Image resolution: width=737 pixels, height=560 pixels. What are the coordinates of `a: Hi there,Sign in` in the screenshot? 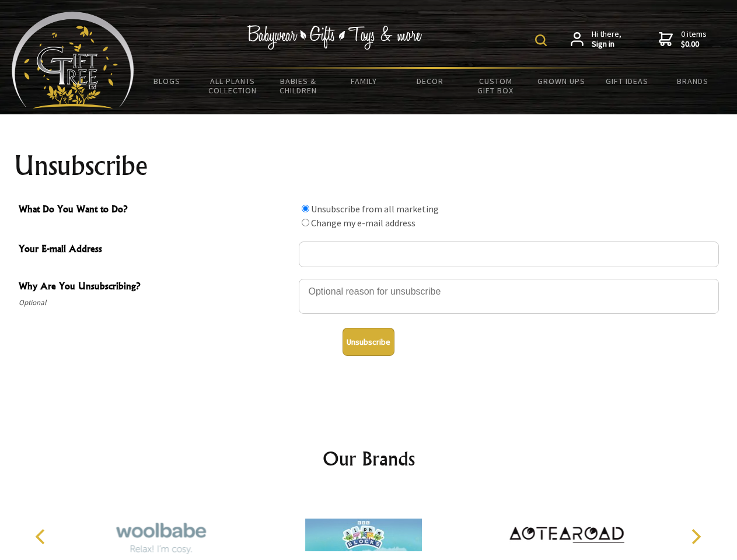 It's located at (596, 39).